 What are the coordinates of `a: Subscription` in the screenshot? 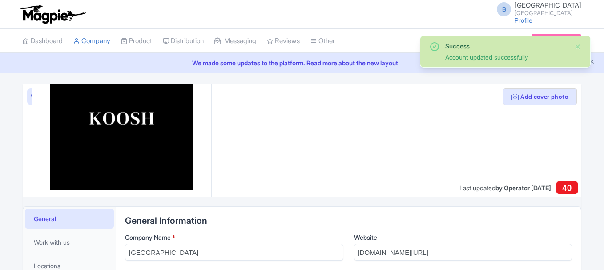 It's located at (557, 40).